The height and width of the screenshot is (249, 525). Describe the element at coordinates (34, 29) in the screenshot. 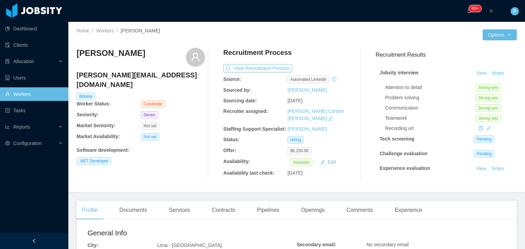

I see `a: icon: pie-chartDashboard` at that location.